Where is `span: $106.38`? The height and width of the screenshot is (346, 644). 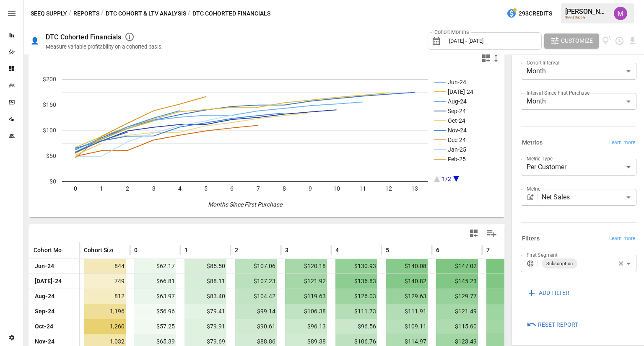 span: $106.38 is located at coordinates (306, 312).